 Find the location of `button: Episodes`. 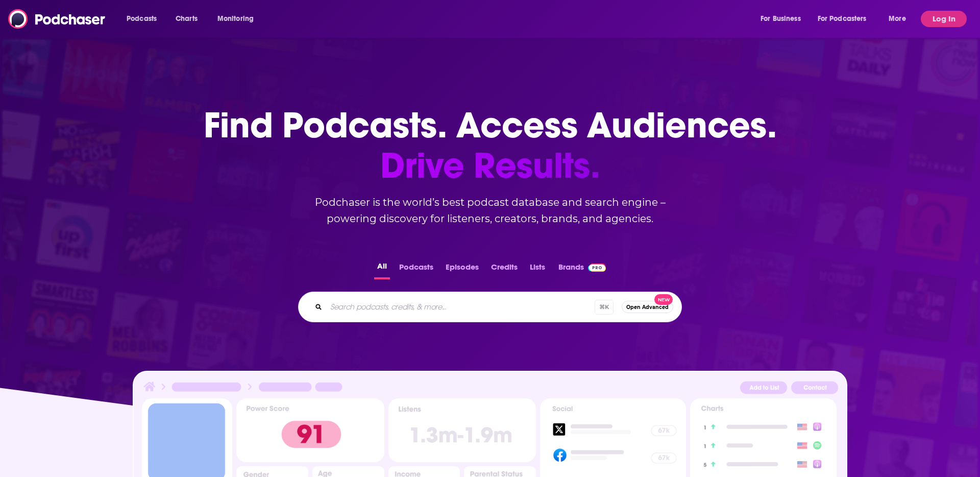

button: Episodes is located at coordinates (462, 269).